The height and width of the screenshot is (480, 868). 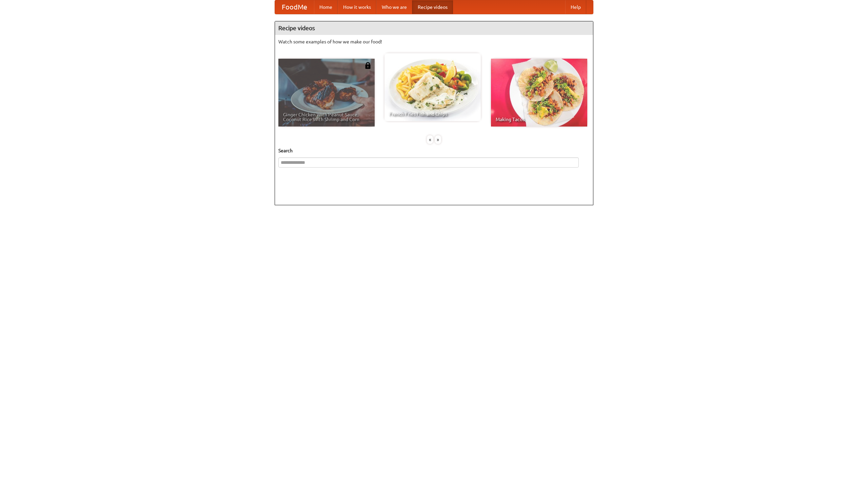 I want to click on a: Home, so click(x=325, y=7).